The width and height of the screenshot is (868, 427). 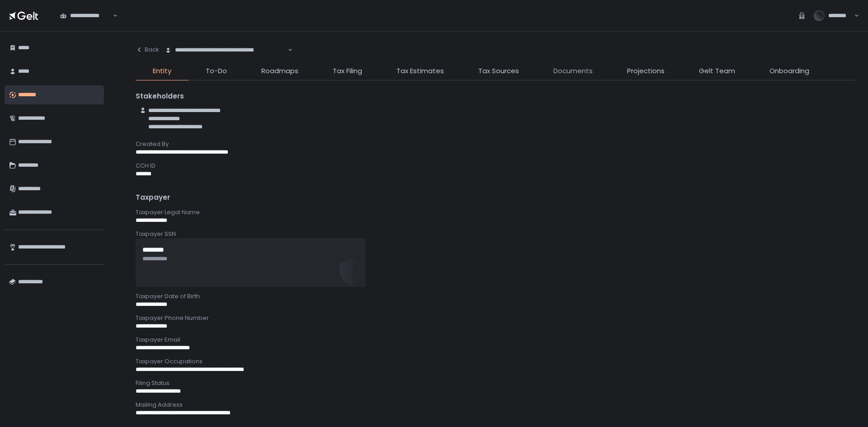 What do you see at coordinates (495, 340) in the screenshot?
I see `div: Taxpayer Email` at bounding box center [495, 340].